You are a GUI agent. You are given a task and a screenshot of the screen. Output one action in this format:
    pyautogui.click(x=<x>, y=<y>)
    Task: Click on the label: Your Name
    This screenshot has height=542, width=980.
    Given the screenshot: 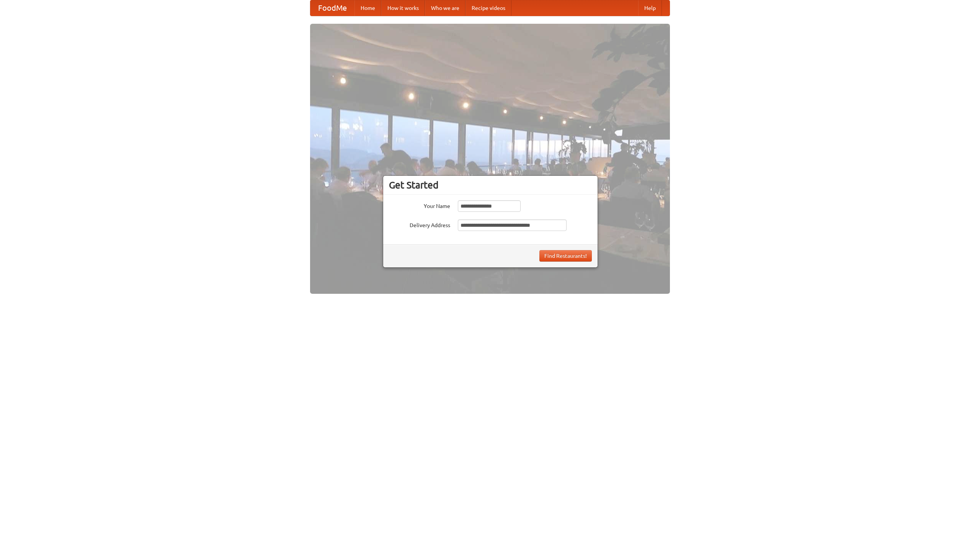 What is the action you would take?
    pyautogui.click(x=420, y=205)
    